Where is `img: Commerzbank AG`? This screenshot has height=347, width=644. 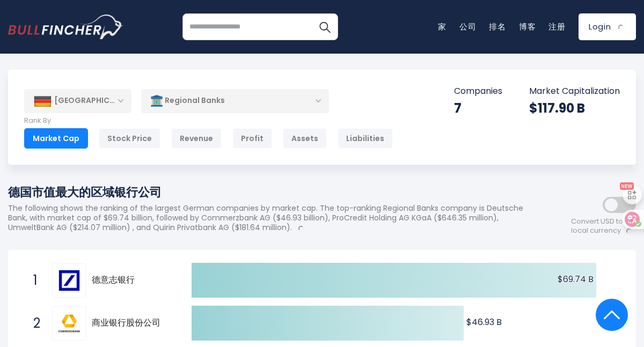 img: Commerzbank AG is located at coordinates (69, 323).